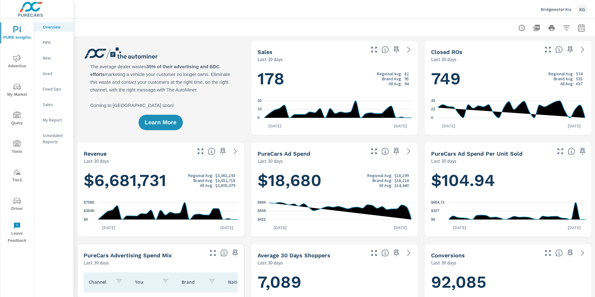 The height and width of the screenshot is (297, 595). What do you see at coordinates (55, 73) in the screenshot?
I see `p: Used` at bounding box center [55, 73].